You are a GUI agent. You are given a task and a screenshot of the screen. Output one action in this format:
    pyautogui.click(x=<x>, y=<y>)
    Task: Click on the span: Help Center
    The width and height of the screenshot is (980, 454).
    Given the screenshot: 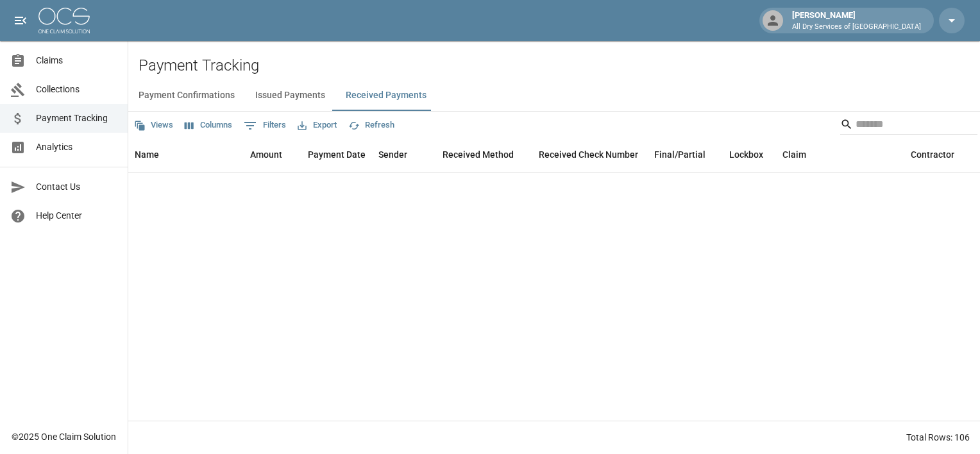 What is the action you would take?
    pyautogui.click(x=77, y=216)
    